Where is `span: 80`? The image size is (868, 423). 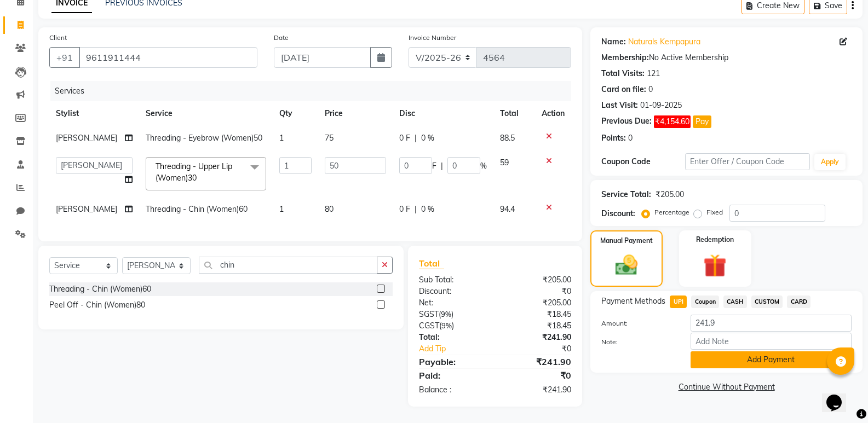 span: 80 is located at coordinates (329, 209).